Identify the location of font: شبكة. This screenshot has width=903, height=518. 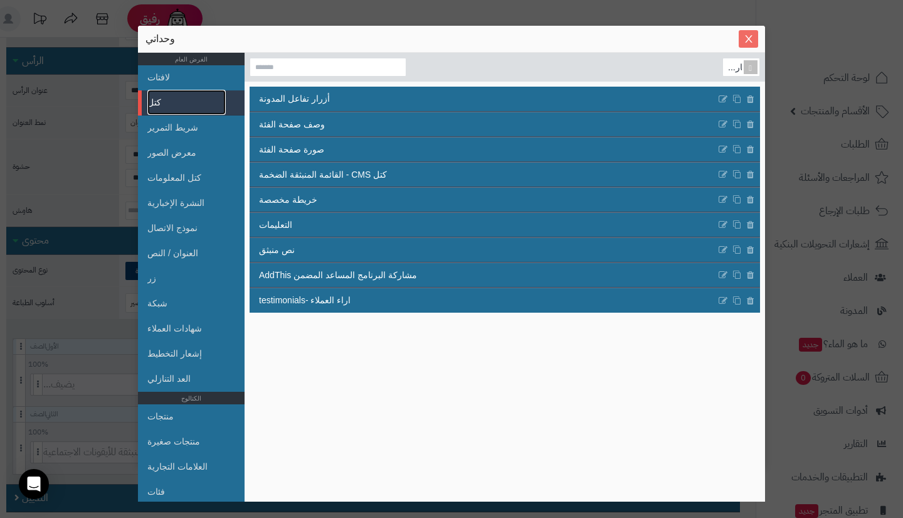
(157, 303).